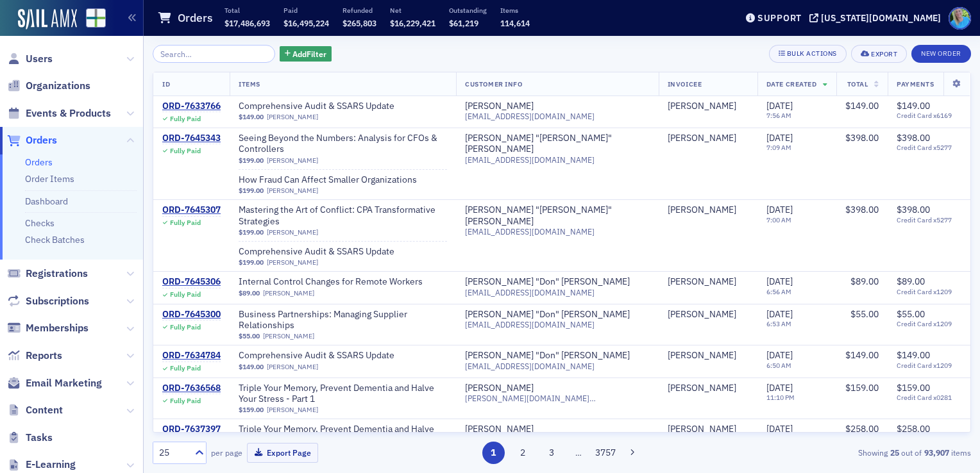 The width and height of the screenshot is (980, 473). What do you see at coordinates (40, 223) in the screenshot?
I see `a: Checks` at bounding box center [40, 223].